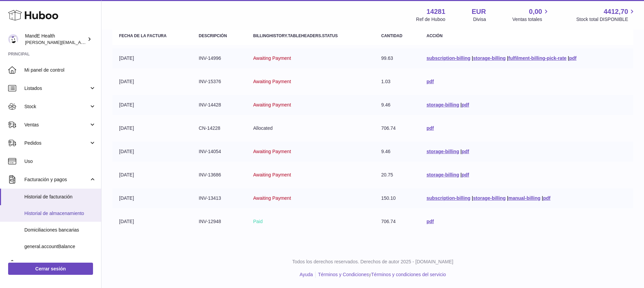  I want to click on span: Stock, so click(57, 107).